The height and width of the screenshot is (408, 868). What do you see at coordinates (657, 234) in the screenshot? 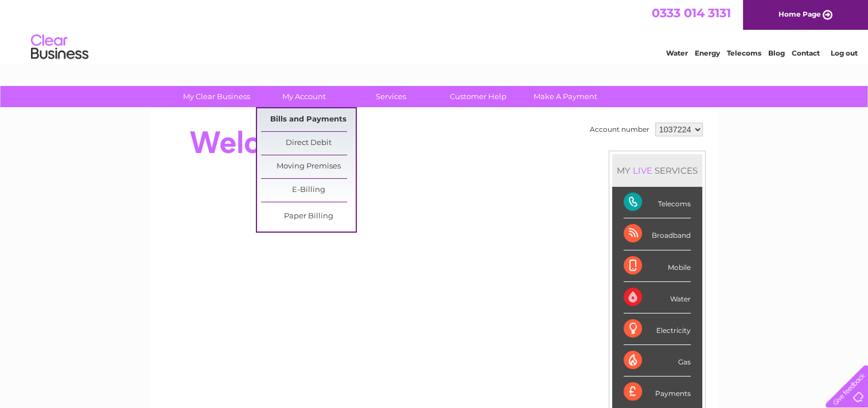
I see `div: Broadband` at bounding box center [657, 234].